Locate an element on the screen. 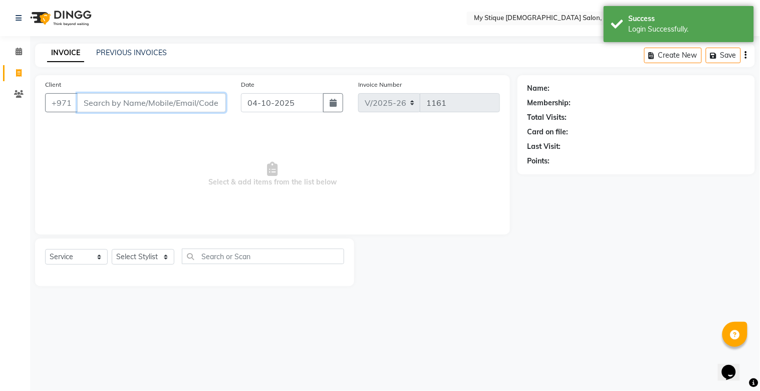 This screenshot has height=391, width=760. div: Name: is located at coordinates (539, 88).